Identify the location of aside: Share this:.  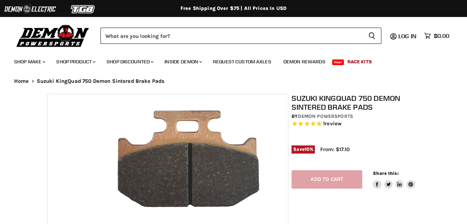
(394, 179).